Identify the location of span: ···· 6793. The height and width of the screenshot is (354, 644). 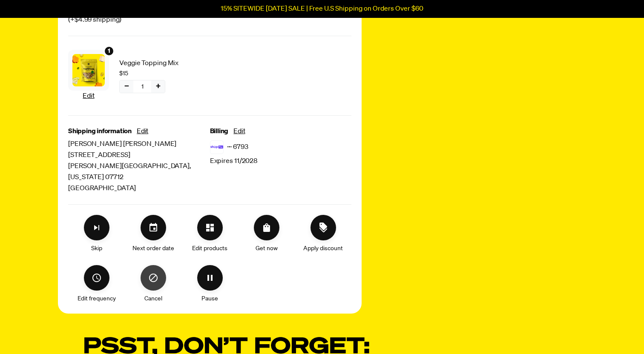
(238, 147).